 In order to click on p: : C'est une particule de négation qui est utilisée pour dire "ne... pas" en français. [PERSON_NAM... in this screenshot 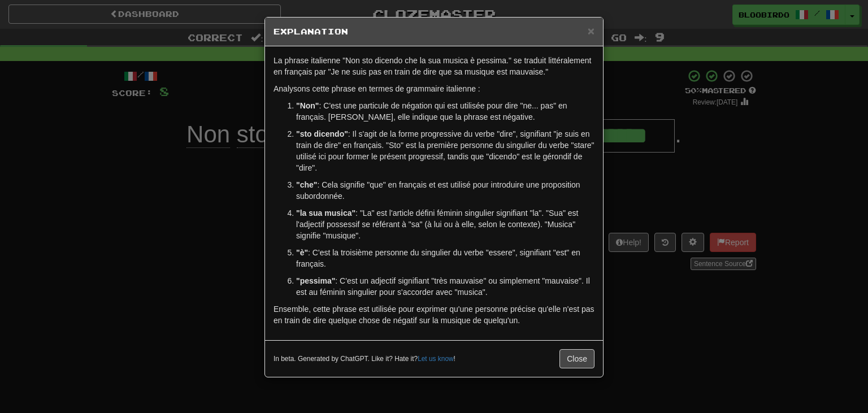, I will do `click(446, 111)`.